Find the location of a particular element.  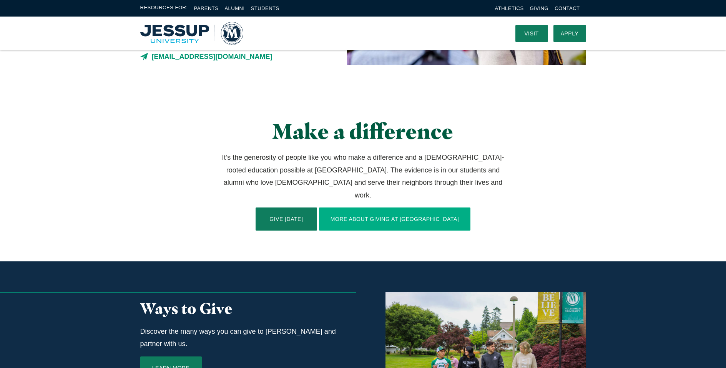

h3: Ways to Give is located at coordinates (248, 308).